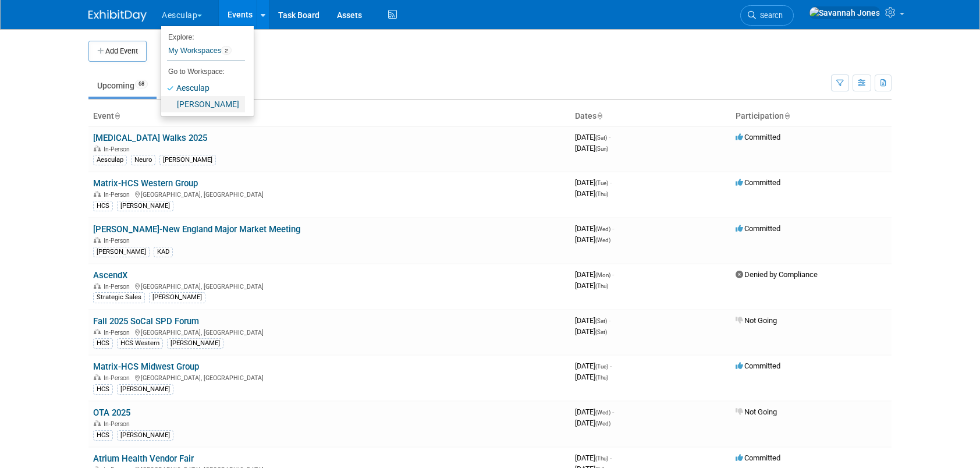 Image resolution: width=980 pixels, height=468 pixels. Describe the element at coordinates (206, 50) in the screenshot. I see `a: My Workspaces2` at that location.